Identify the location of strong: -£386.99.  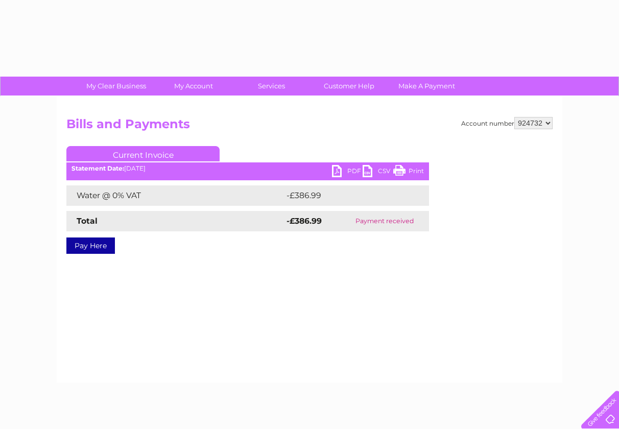
(304, 221).